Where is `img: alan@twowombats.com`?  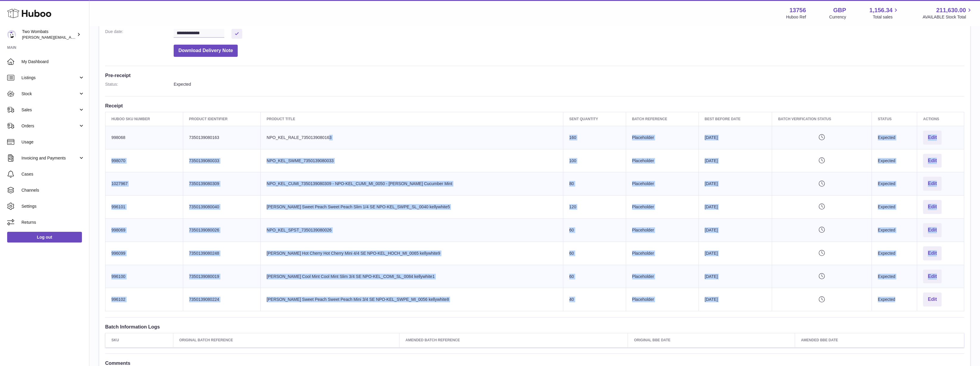 img: alan@twowombats.com is located at coordinates (12, 35).